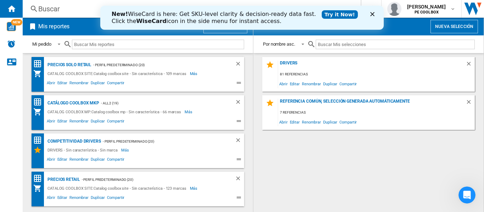 The height and width of the screenshot is (212, 484). What do you see at coordinates (68, 65) in the screenshot?
I see `div: PRECIOS SOLO RETAIL` at bounding box center [68, 65].